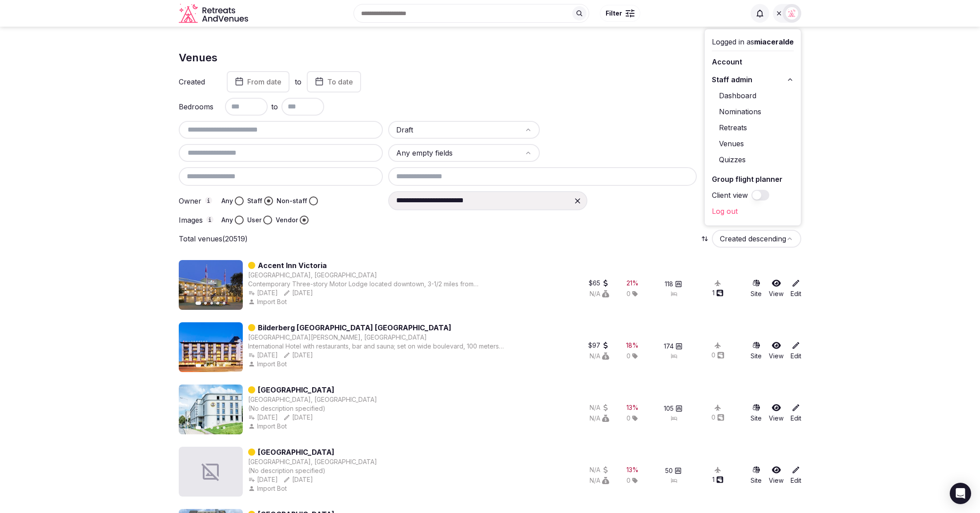 The height and width of the screenshot is (513, 980). Describe the element at coordinates (198, 58) in the screenshot. I see `h1: Venues` at that location.